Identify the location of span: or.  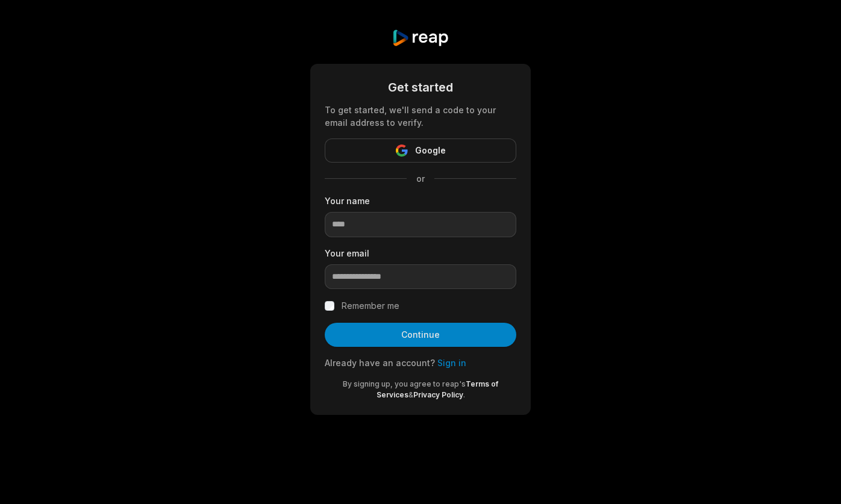
(420, 179).